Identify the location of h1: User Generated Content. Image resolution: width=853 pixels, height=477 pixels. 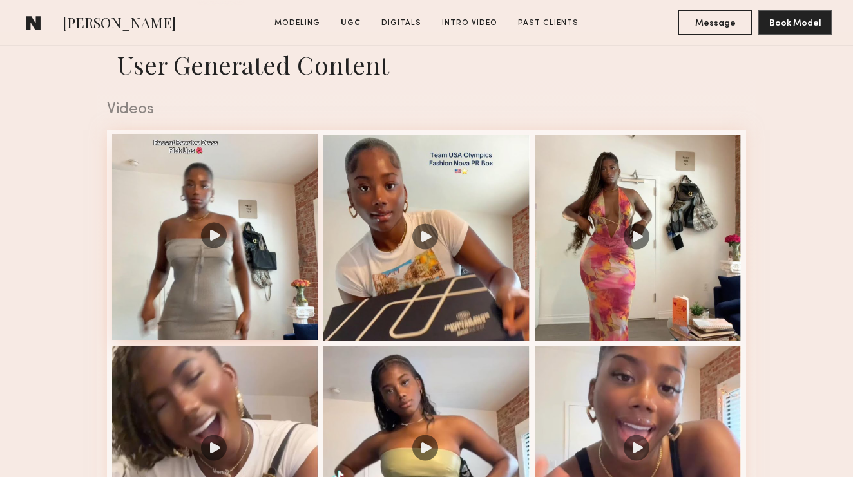
(426, 64).